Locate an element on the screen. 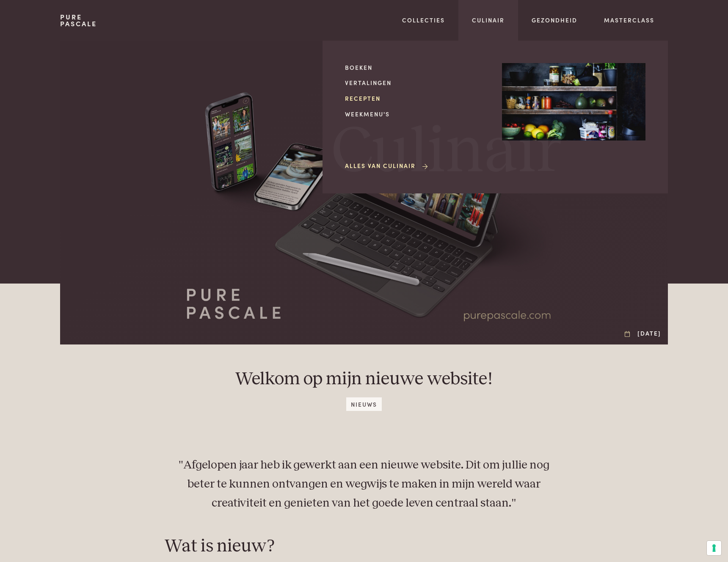 The image size is (728, 562). a: Recepten is located at coordinates (417, 98).